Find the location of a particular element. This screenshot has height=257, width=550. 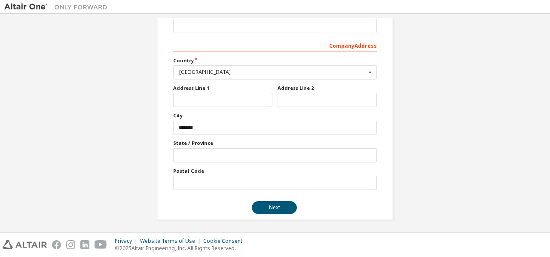

label: Country is located at coordinates (275, 61).